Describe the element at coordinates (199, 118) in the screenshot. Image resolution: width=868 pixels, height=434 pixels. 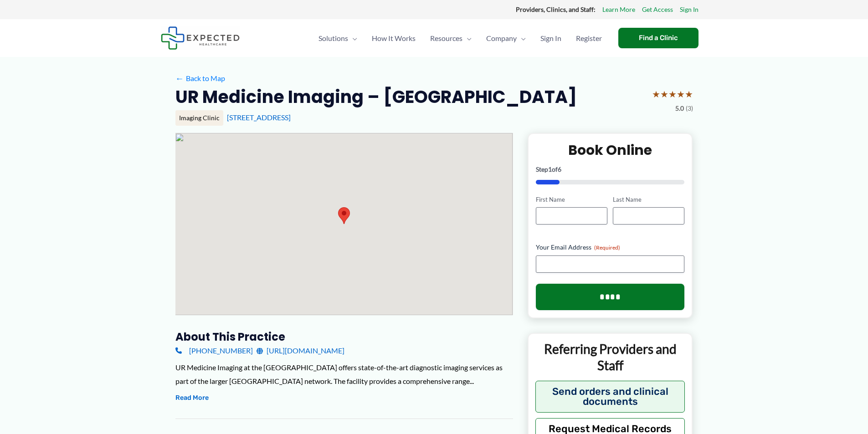
I see `div: Imaging Clinic` at that location.